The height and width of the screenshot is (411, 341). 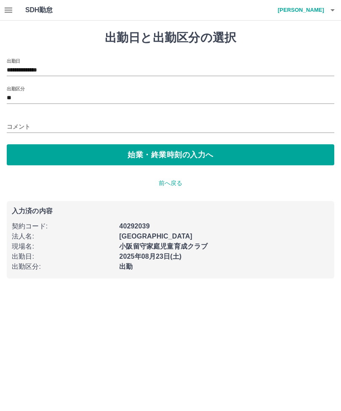 I want to click on label: 出勤日, so click(x=13, y=61).